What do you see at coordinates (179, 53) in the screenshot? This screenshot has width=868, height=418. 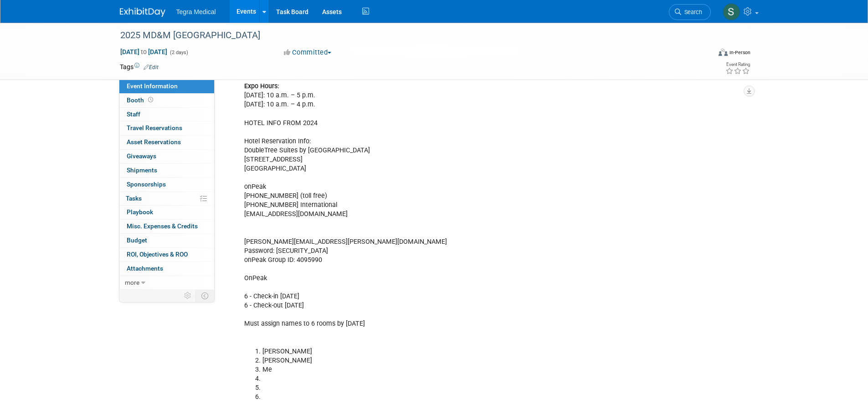 I see `span: (2 days)` at bounding box center [179, 53].